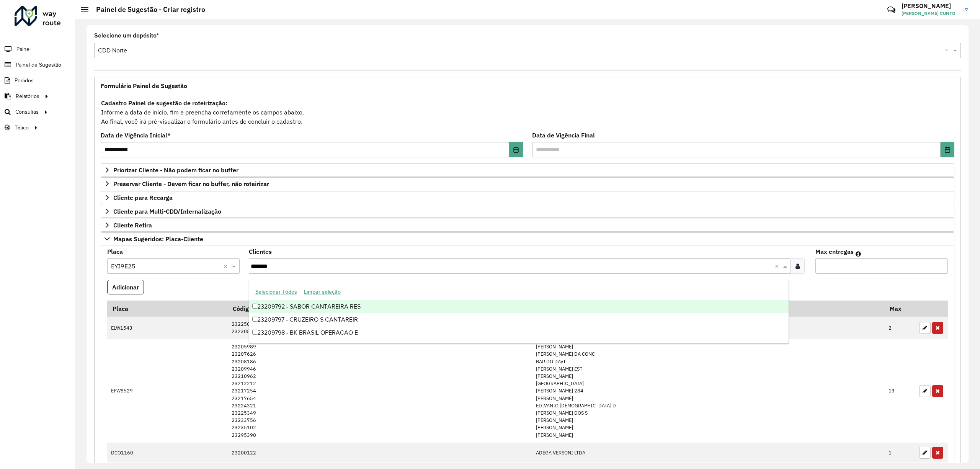  I want to click on a: Cliente para Recarga, so click(527, 198).